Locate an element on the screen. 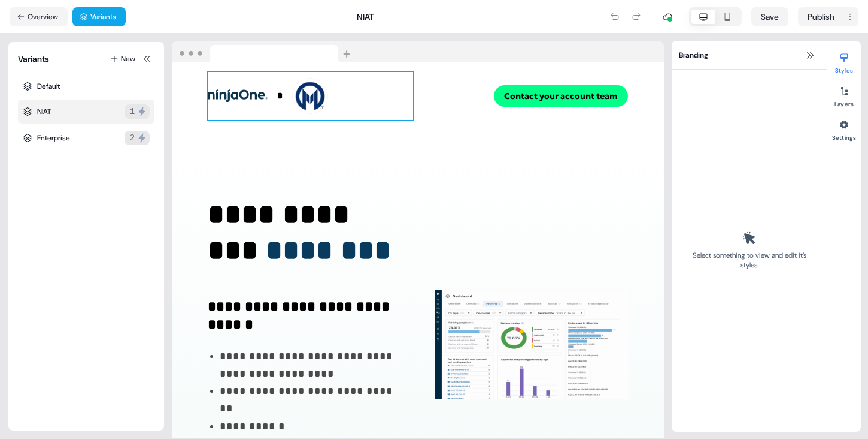  div: Contact your account team is located at coordinates (525, 96).